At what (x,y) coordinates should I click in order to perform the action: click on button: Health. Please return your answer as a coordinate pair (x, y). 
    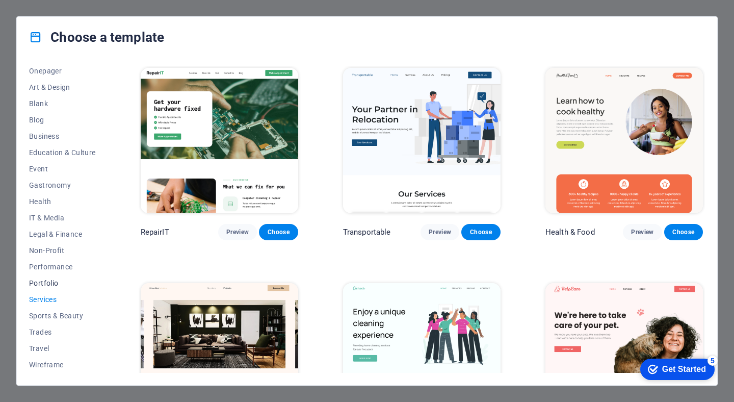
    Looking at the image, I should click on (62, 201).